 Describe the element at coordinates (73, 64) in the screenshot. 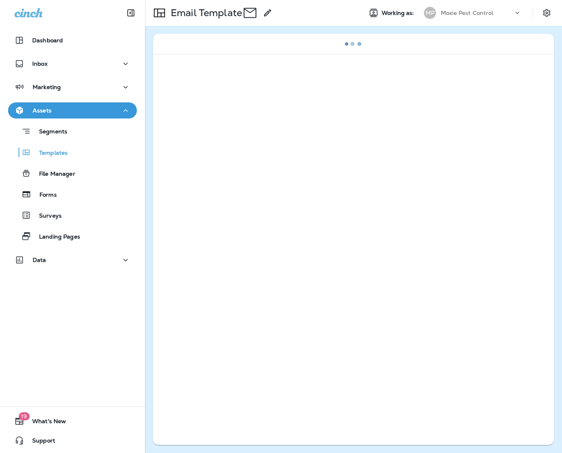

I see `button: Inbox` at that location.